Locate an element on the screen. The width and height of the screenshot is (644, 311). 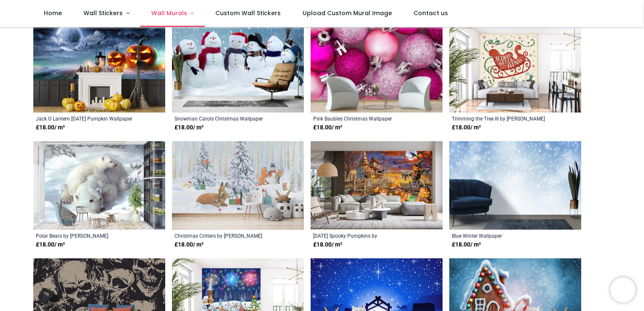
span: Home is located at coordinates (53, 13).